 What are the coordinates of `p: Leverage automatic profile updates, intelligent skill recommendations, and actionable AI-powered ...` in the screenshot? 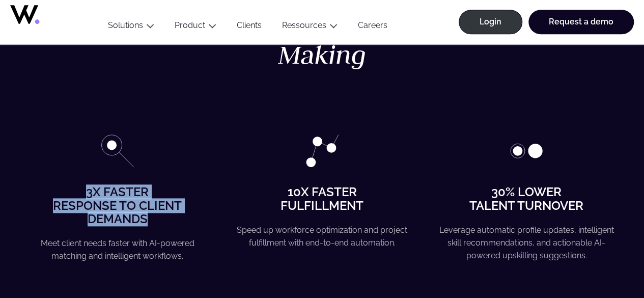 It's located at (526, 243).